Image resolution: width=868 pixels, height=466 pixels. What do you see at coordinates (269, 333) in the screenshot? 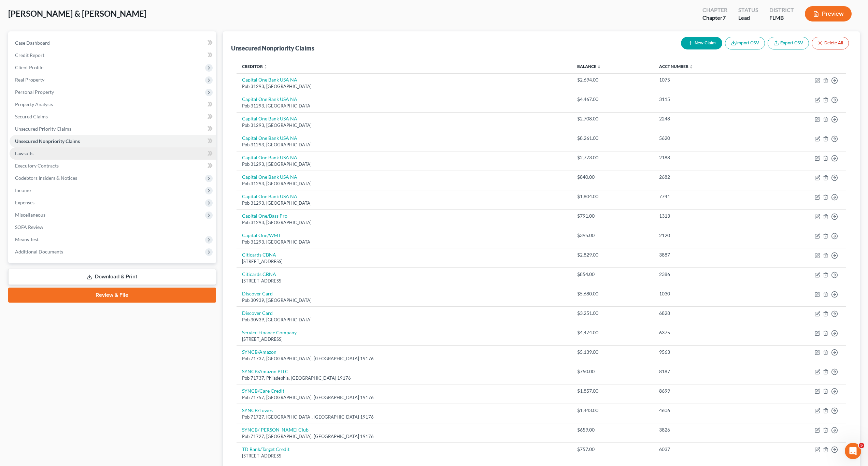
I see `a: Service Finance Company` at bounding box center [269, 333].